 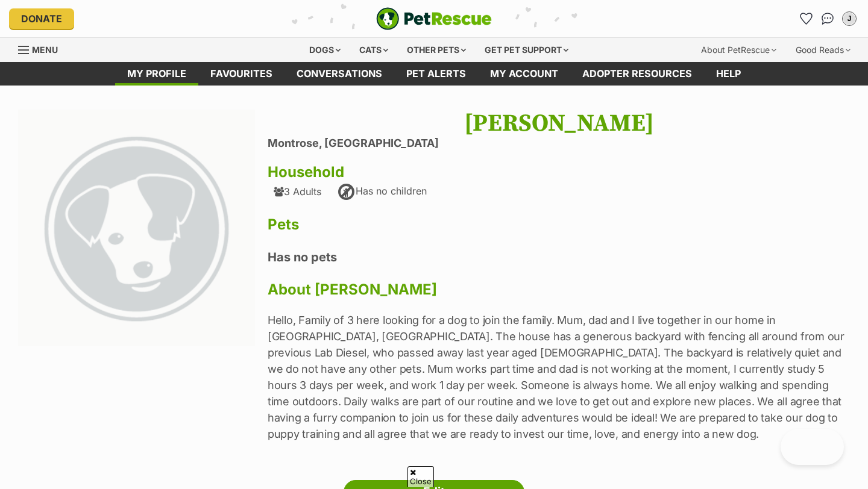 I want to click on span: Menu, so click(x=44, y=50).